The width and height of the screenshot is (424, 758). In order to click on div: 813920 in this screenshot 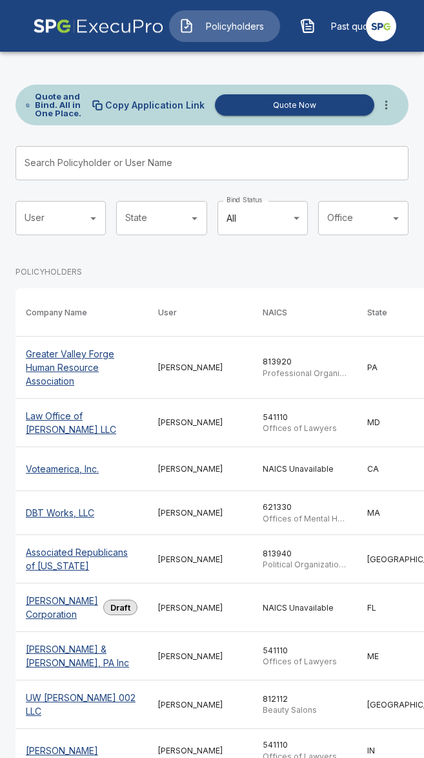, I will do `click(305, 367)`.